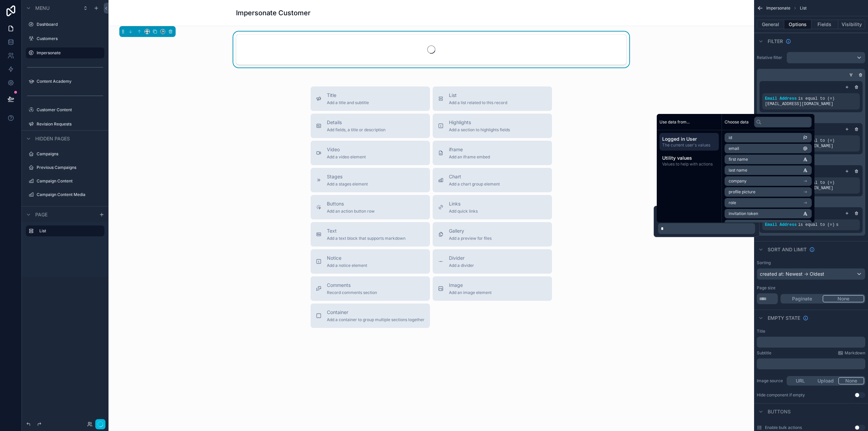 This screenshot has height=431, width=868. What do you see at coordinates (771, 24) in the screenshot?
I see `button: General` at bounding box center [771, 24].